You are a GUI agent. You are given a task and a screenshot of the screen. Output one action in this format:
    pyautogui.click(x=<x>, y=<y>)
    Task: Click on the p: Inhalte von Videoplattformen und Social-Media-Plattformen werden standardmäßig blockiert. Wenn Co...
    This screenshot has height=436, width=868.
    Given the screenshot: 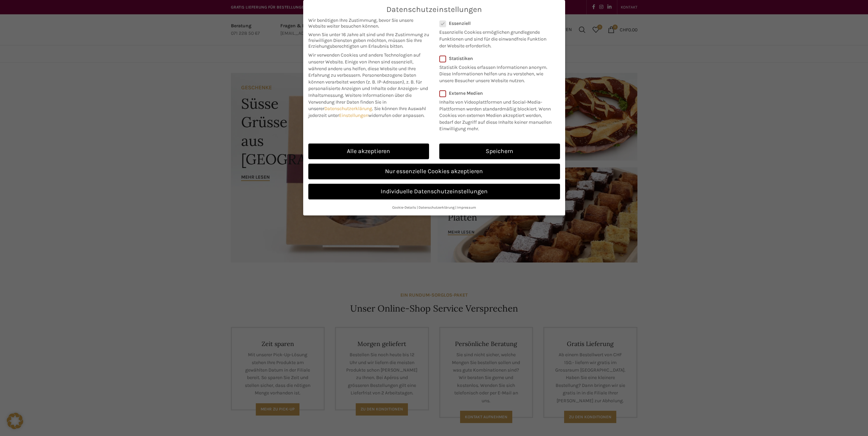 What is the action you would take?
    pyautogui.click(x=497, y=114)
    